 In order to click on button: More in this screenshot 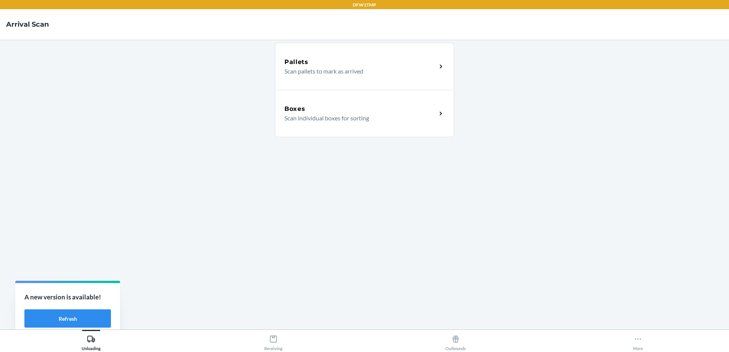, I will do `click(638, 341)`.